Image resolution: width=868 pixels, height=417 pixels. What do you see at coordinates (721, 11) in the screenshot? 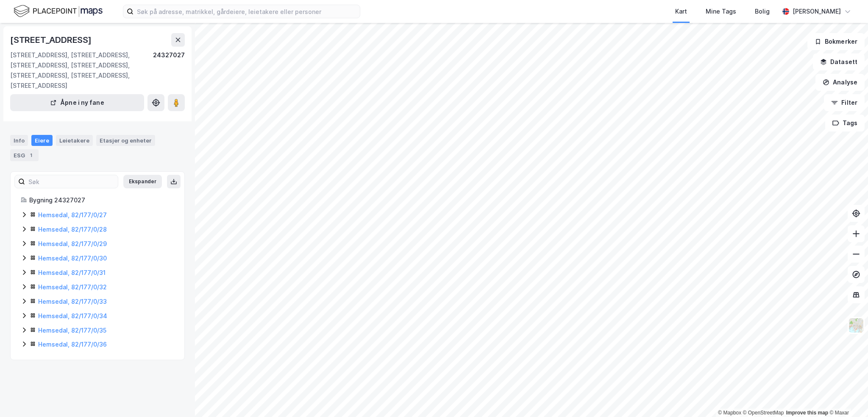
I see `div: Mine Tags` at bounding box center [721, 11].